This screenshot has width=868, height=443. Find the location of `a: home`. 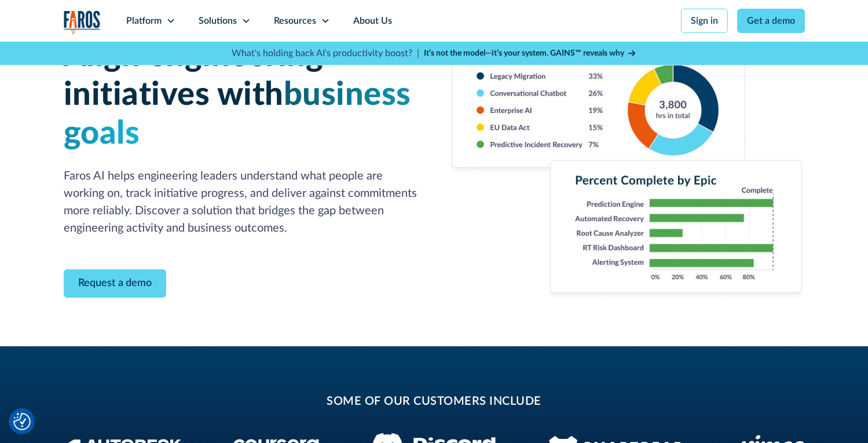

a: home is located at coordinates (82, 22).